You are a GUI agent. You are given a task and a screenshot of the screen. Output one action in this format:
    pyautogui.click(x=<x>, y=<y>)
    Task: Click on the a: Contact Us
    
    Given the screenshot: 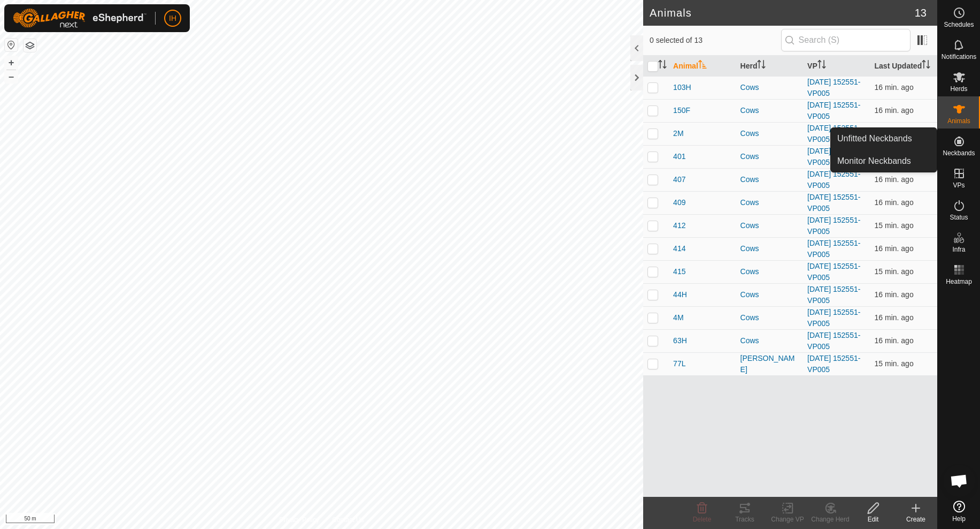 What is the action you would take?
    pyautogui.click(x=347, y=520)
    